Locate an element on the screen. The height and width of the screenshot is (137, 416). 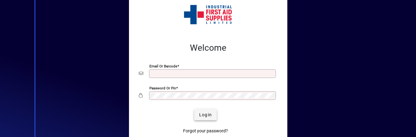
h2: Welcome is located at coordinates (208, 48).